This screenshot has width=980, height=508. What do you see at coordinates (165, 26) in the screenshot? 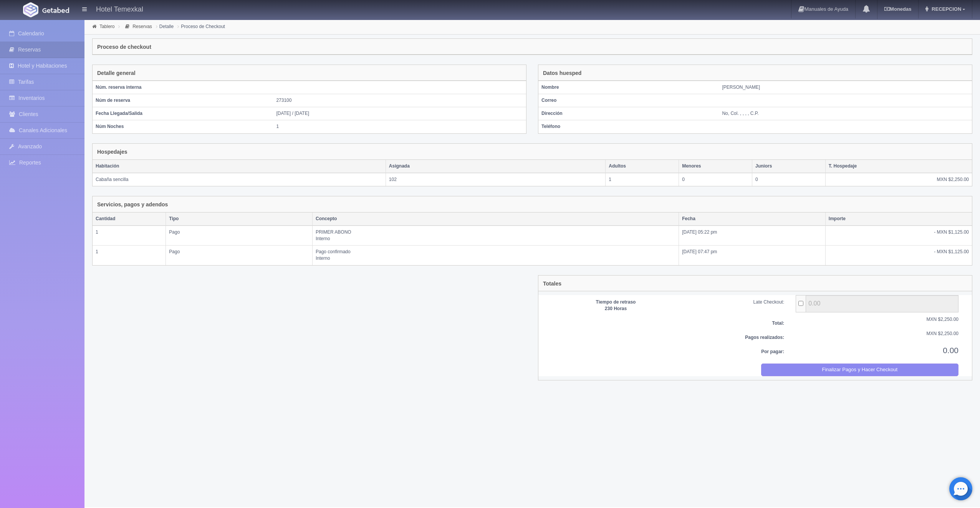
I see `li: Detalle` at bounding box center [165, 26].